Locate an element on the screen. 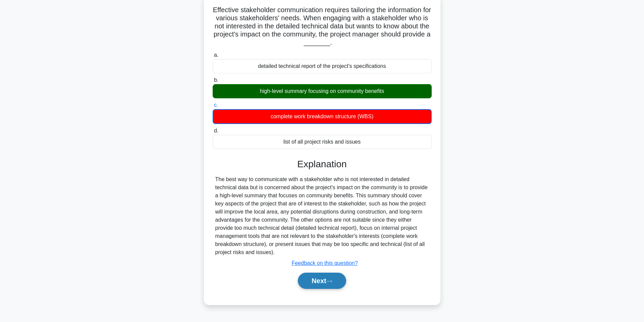  span: b. is located at coordinates (216, 80).